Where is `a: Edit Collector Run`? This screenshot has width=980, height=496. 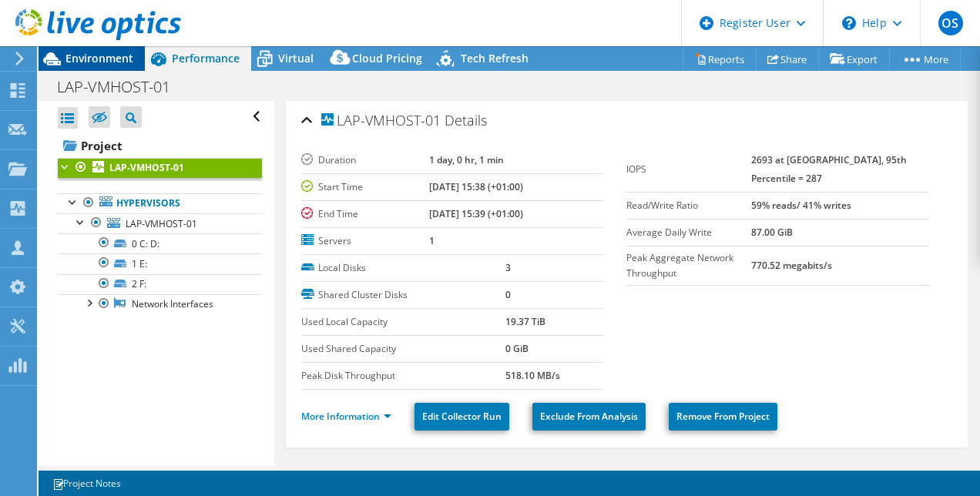
a: Edit Collector Run is located at coordinates (462, 417).